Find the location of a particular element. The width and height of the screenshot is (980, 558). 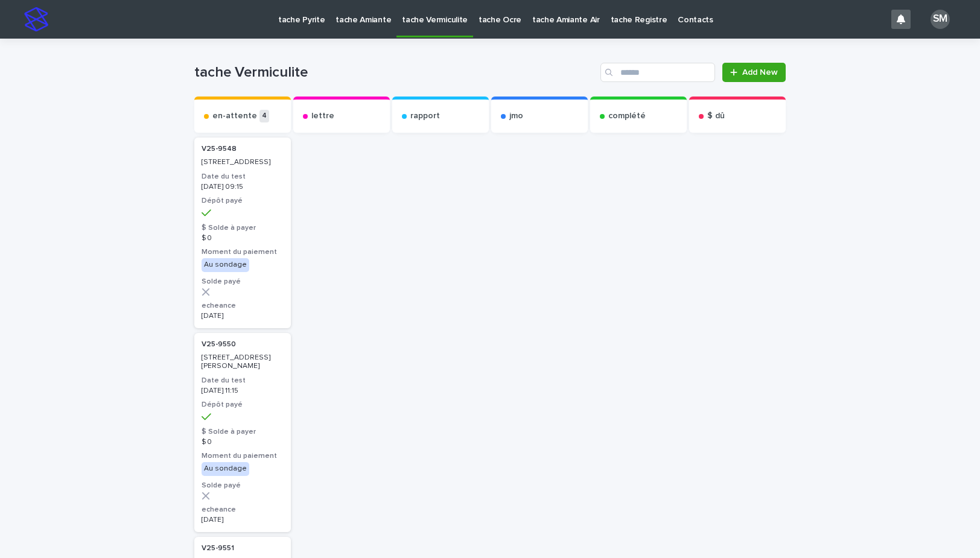

p: 4 is located at coordinates (265, 116).